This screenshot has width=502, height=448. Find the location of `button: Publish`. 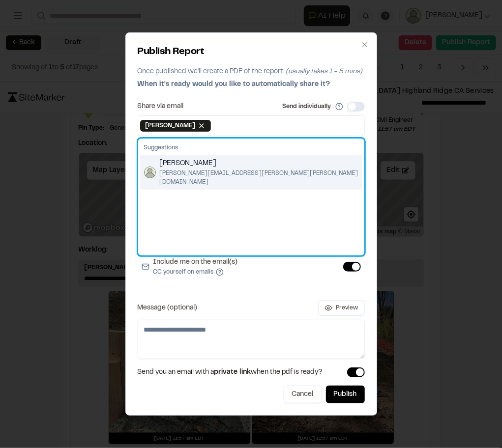

button: Publish is located at coordinates (345, 394).